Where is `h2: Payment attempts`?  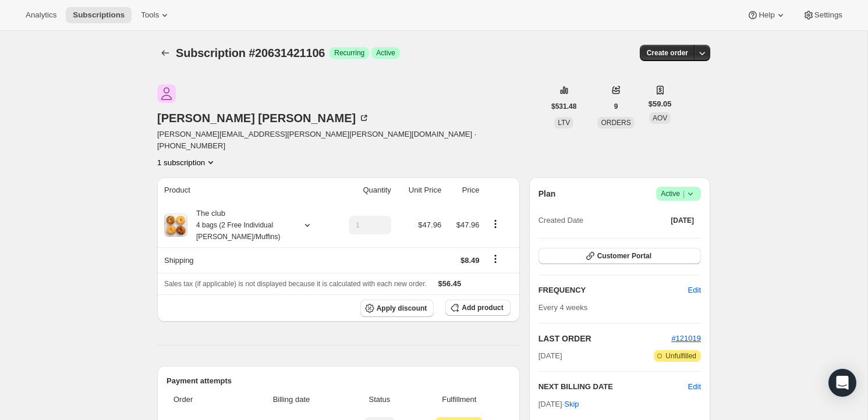
h2: Payment attempts is located at coordinates (338, 381).